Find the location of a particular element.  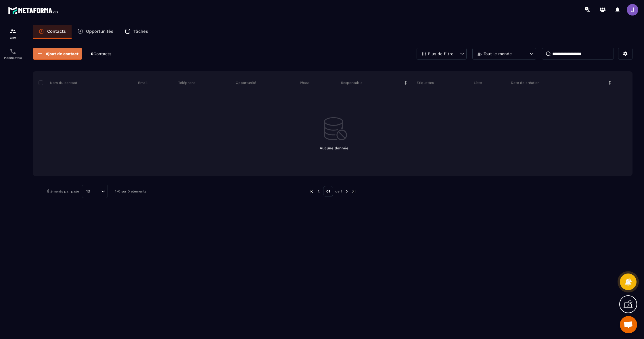

p: Plus de filtre is located at coordinates (440, 54).